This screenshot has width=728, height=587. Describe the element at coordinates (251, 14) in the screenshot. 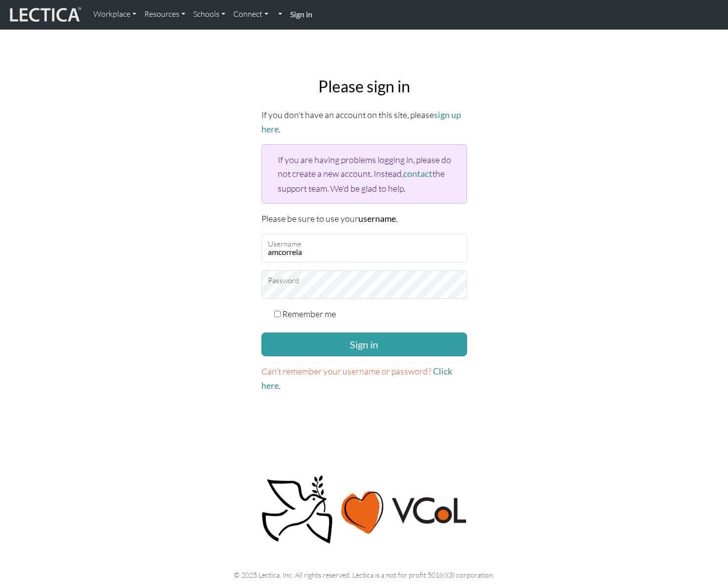

I see `a: Connect` at that location.